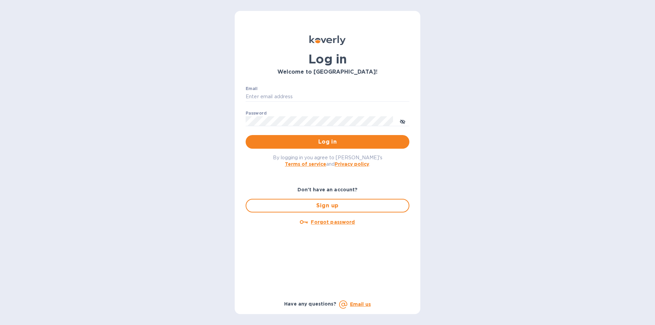  What do you see at coordinates (352, 164) in the screenshot?
I see `a: Privacy policy` at bounding box center [352, 164].